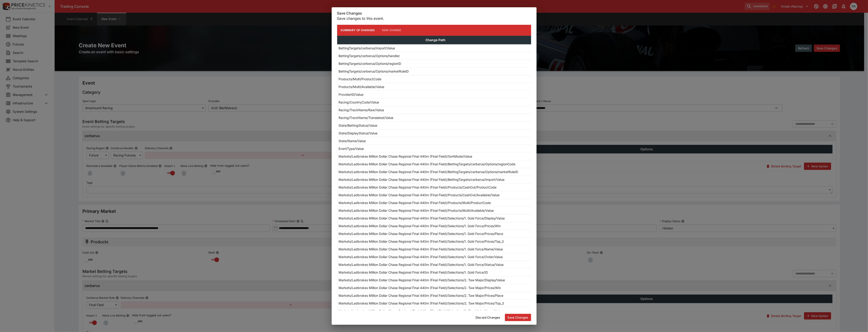  What do you see at coordinates (367, 48) in the screenshot?
I see `p: BettingTargets/cerberus/Import/Value` at bounding box center [367, 48].